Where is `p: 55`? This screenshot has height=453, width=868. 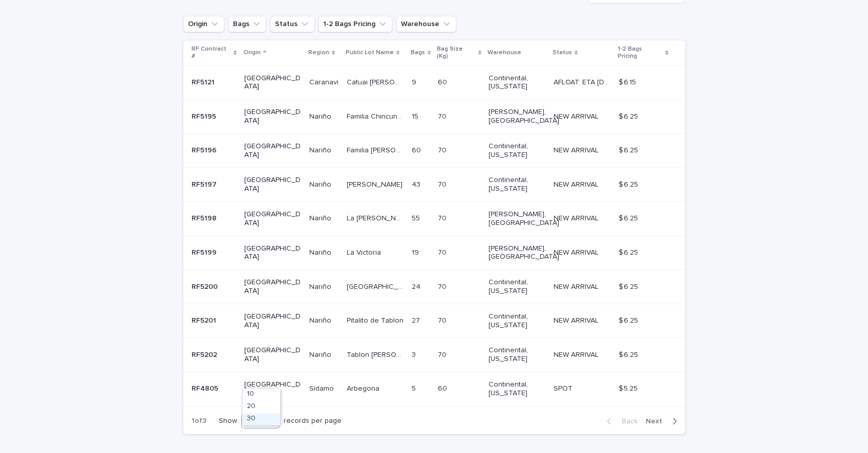
p: 55 is located at coordinates (417, 218).